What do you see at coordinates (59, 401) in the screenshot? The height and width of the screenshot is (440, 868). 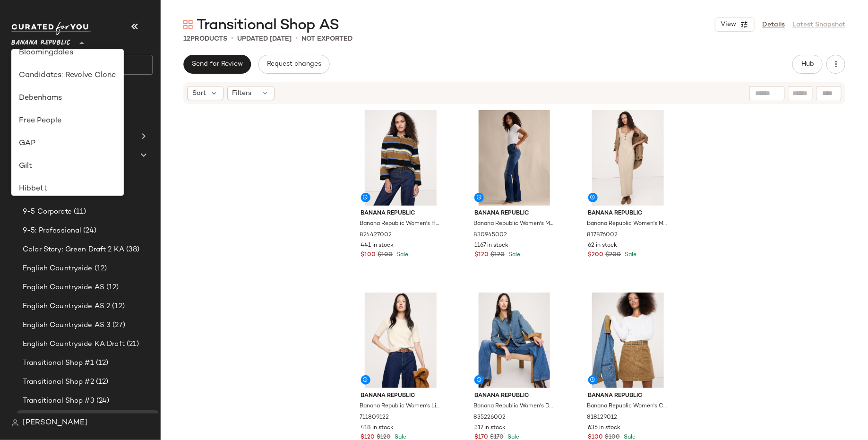 I see `span: Transitional Shop #3` at bounding box center [59, 401].